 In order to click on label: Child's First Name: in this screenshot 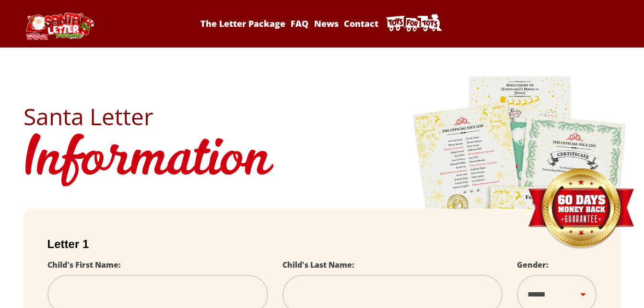, I will do `click(84, 265)`.